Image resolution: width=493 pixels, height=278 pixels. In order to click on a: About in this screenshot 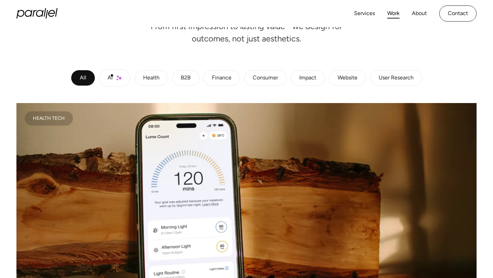, I will do `click(419, 13)`.